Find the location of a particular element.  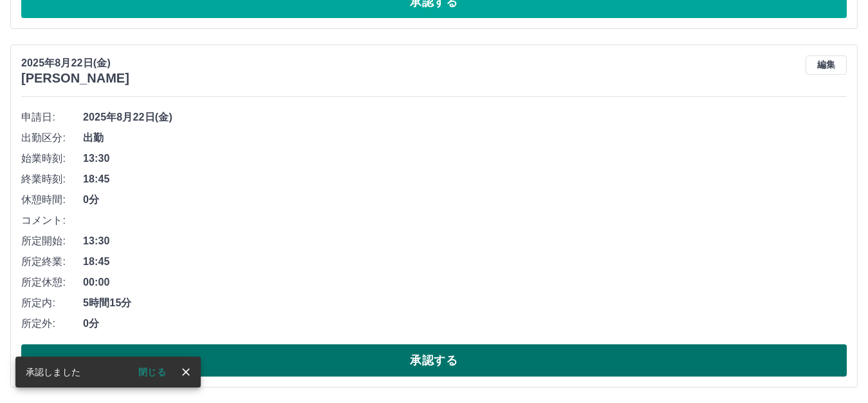

span: 出勤 is located at coordinates (465, 138).